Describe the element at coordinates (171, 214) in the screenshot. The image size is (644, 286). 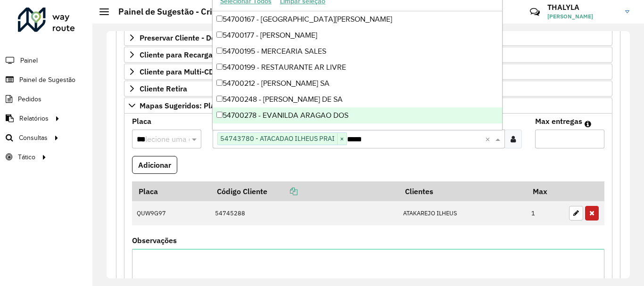
I see `td: QUW9G97` at that location.